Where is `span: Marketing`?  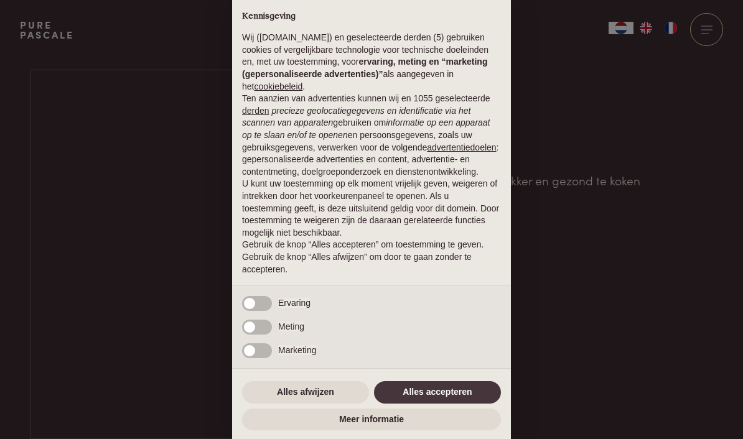 span: Marketing is located at coordinates (297, 350).